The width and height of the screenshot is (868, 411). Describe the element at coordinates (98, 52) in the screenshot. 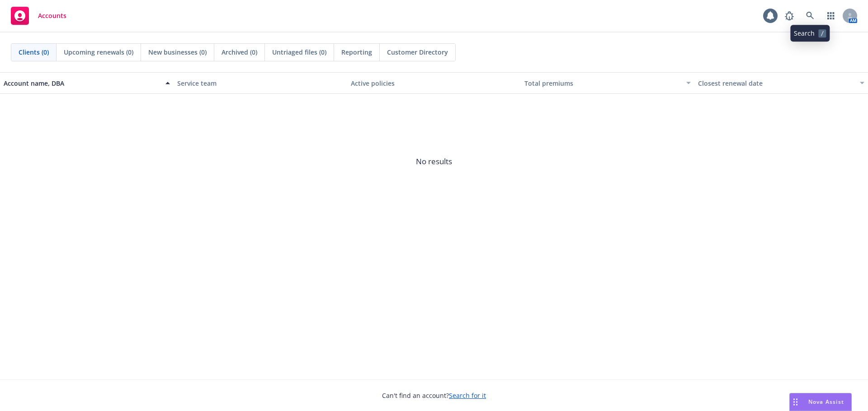

I see `span: Upcoming renewals (0)` at that location.